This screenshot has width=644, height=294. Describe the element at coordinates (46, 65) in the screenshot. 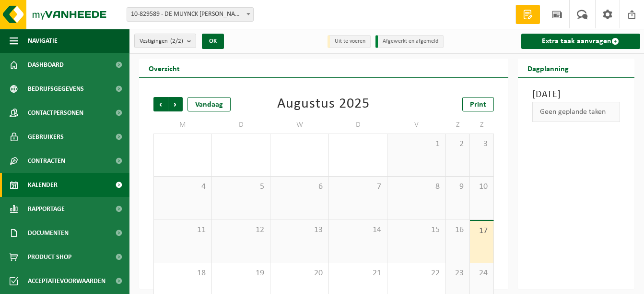

I see `span: Dashboard` at that location.